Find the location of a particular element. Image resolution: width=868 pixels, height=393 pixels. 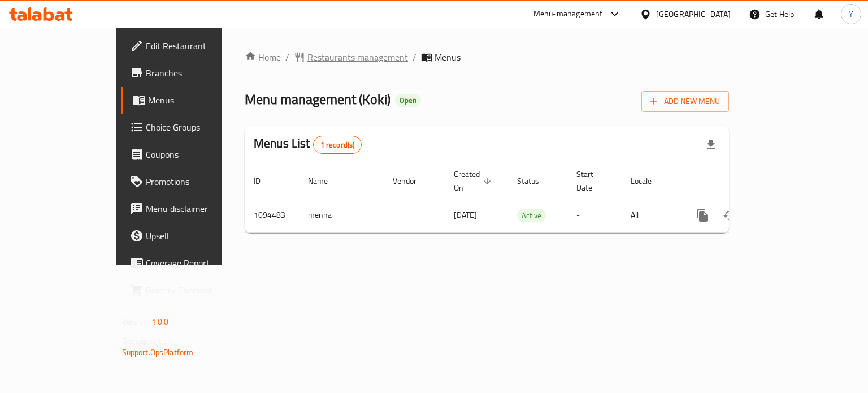

td: menna is located at coordinates (341, 215).